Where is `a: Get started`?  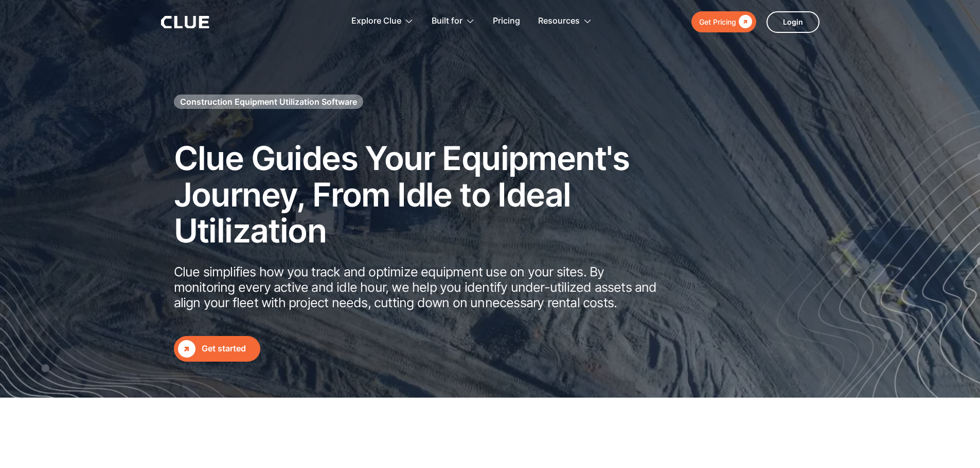 a: Get started is located at coordinates (217, 349).